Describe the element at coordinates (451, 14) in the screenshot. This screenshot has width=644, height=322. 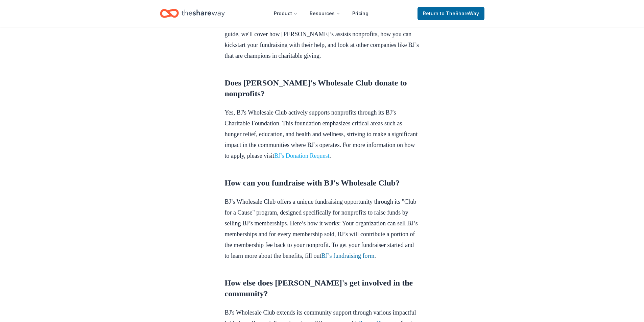
I see `span: Return` at that location.